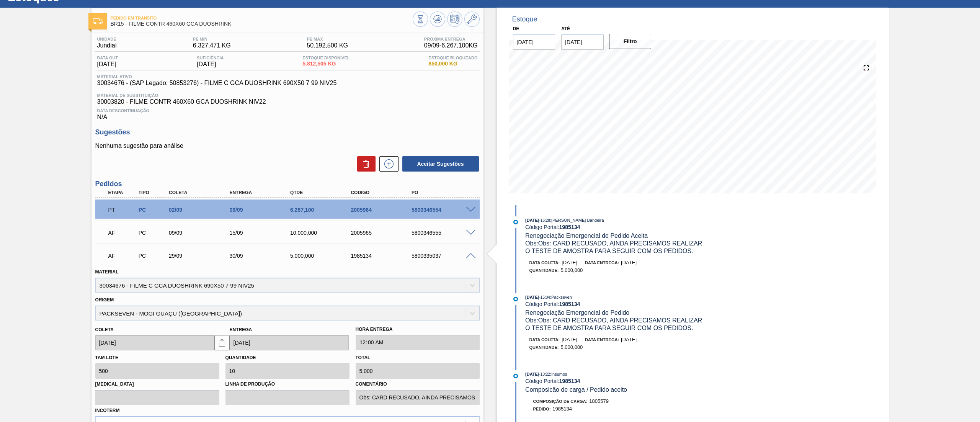  I want to click on label: De, so click(516, 29).